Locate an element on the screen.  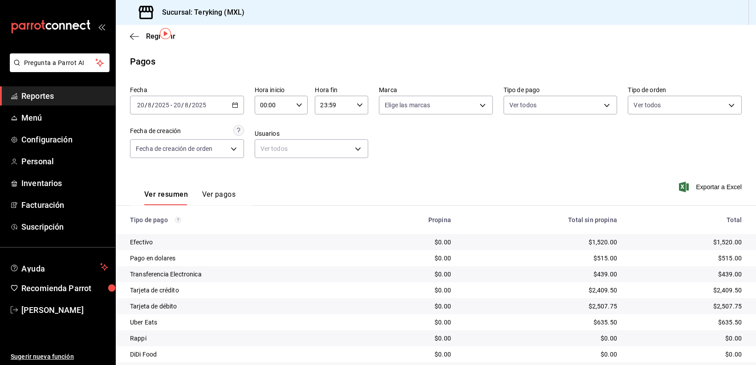
span: Exportar a Excel is located at coordinates (711, 187).